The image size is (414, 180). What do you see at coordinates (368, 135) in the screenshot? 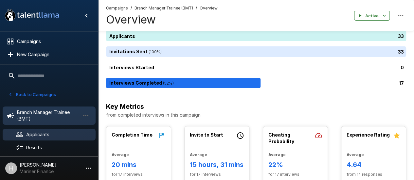
I see `b: Experience Rating` at bounding box center [368, 135].